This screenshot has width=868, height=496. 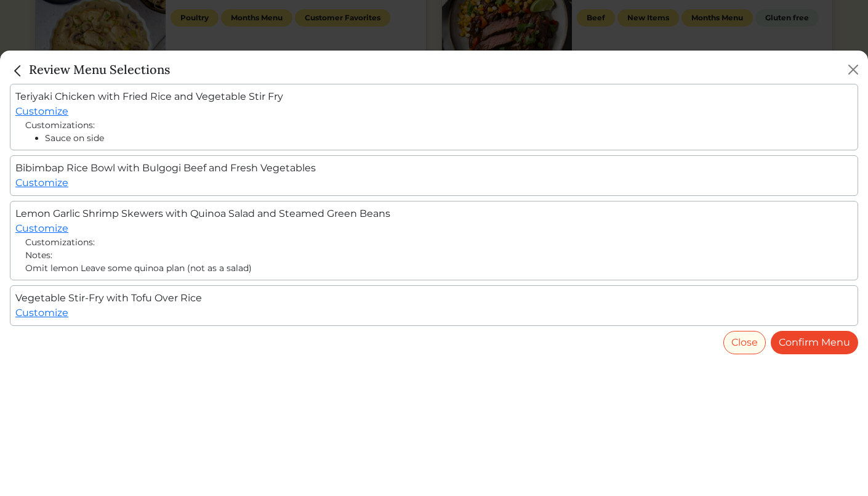 I want to click on div: Customizations: Notes:, so click(x=434, y=255).